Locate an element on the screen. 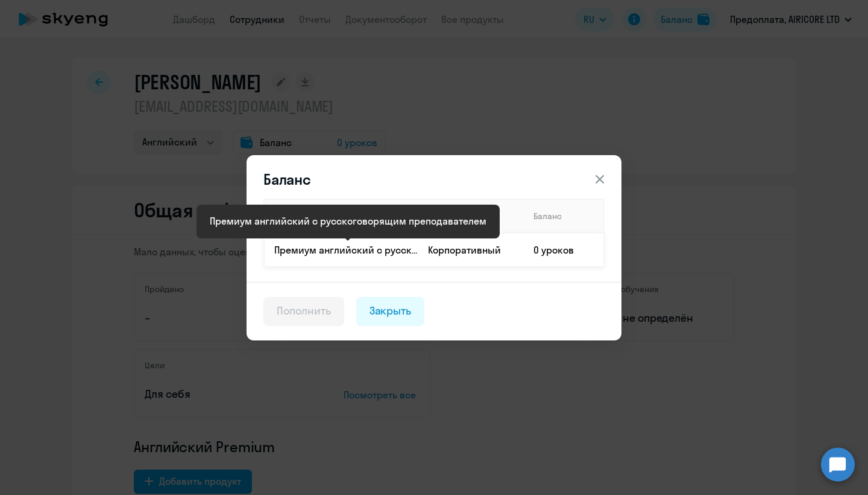  th: Способ оплаты is located at coordinates (471, 216).